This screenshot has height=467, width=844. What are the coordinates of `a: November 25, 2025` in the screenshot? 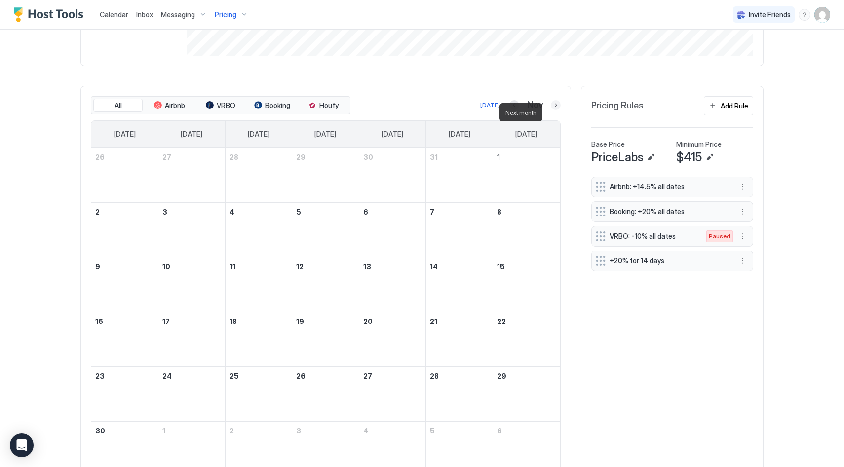 It's located at (259, 376).